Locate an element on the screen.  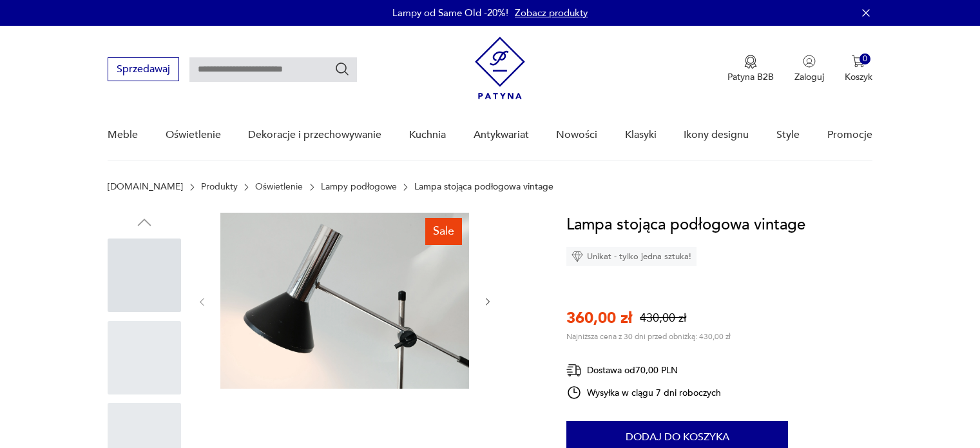
div: Sale is located at coordinates (443, 231).